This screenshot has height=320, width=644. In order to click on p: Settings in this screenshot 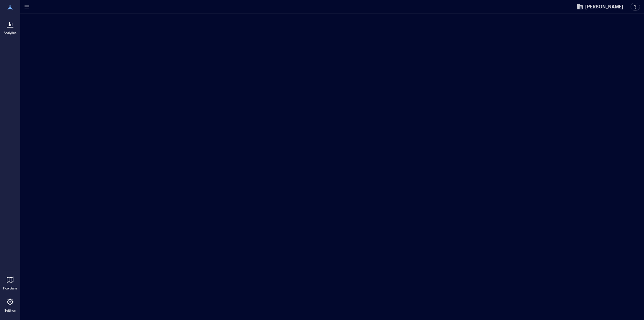, I will do `click(10, 310)`.